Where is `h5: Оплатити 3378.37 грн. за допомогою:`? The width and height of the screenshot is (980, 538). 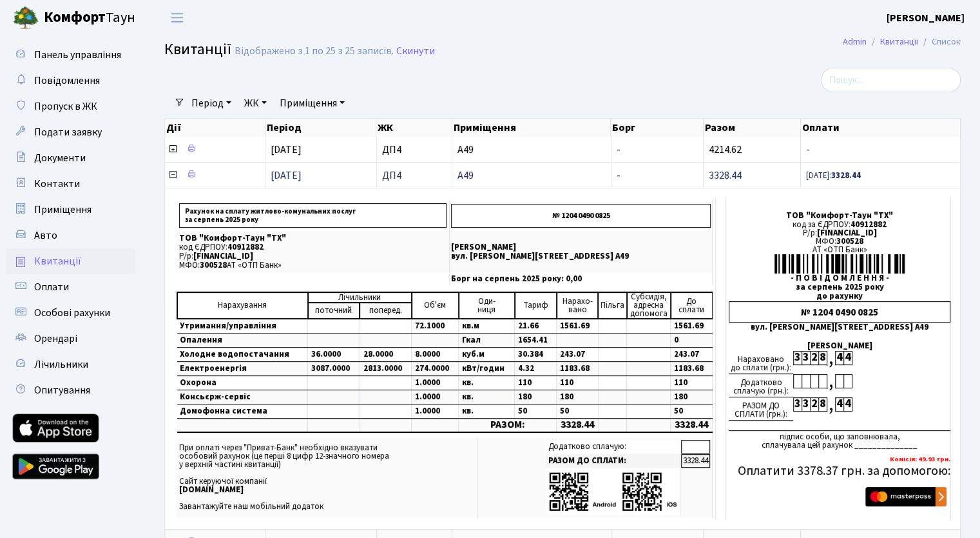
h5: Оплатити 3378.37 грн. за допомогою: is located at coordinates (840, 470).